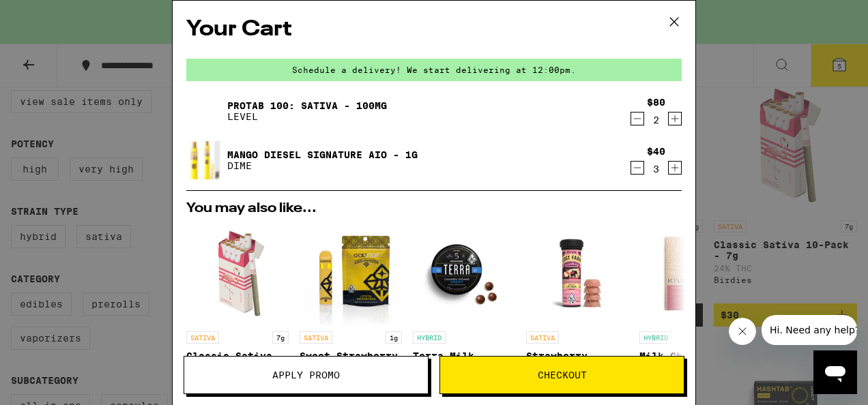 The width and height of the screenshot is (868, 405). Describe the element at coordinates (691, 274) in the screenshot. I see `img: Kiva Confections - Milk Chocolate Bar` at that location.